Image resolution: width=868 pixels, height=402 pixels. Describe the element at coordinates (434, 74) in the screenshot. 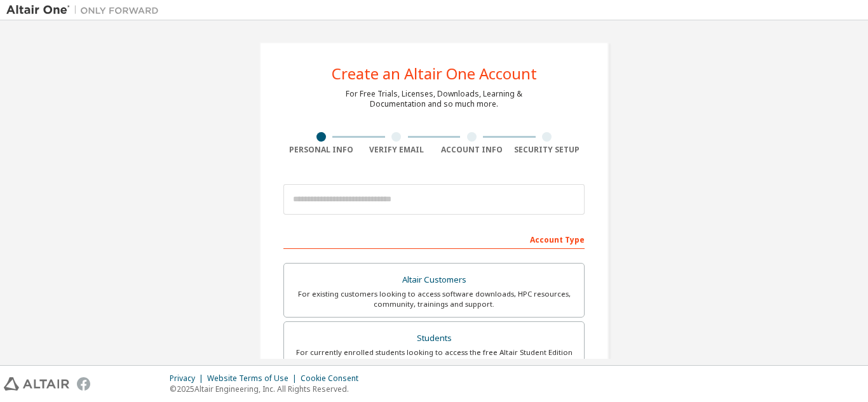

I see `div: Create an Altair One Account` at that location.